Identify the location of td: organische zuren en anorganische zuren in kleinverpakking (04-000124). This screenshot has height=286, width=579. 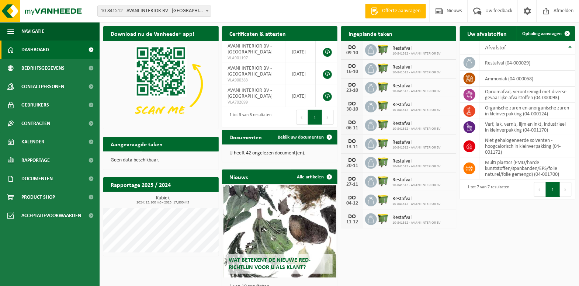
(527, 111).